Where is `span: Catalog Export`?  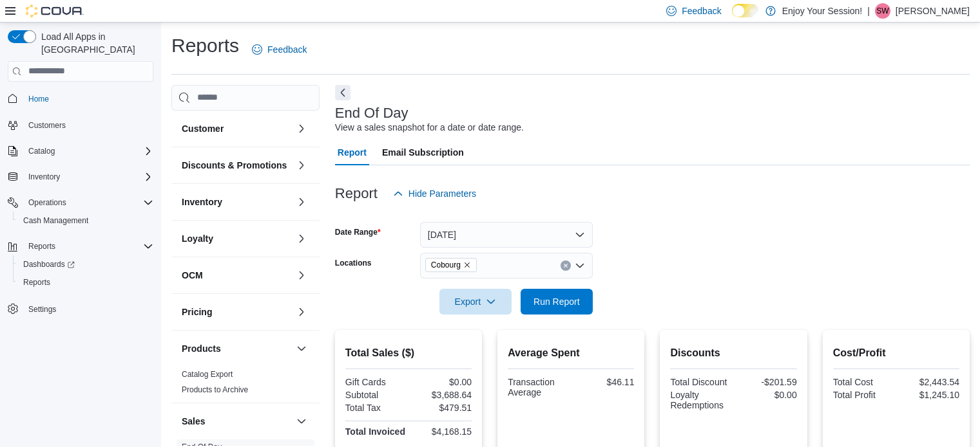 span: Catalog Export is located at coordinates (207, 375).